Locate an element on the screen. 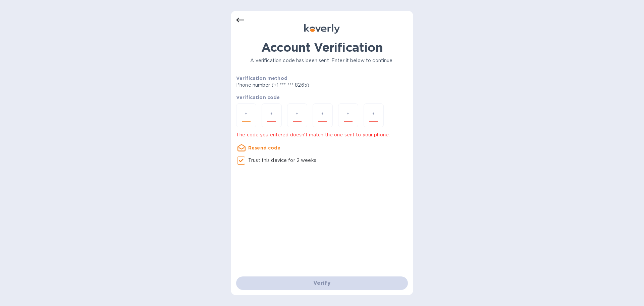 This screenshot has width=644, height=306. u: Resend code is located at coordinates (265, 148).